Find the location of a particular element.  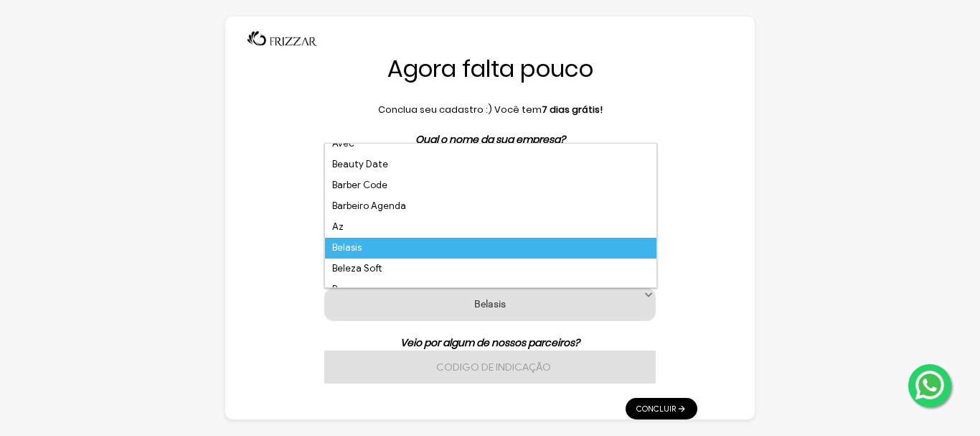

img: whatsapp.png is located at coordinates (930, 385).